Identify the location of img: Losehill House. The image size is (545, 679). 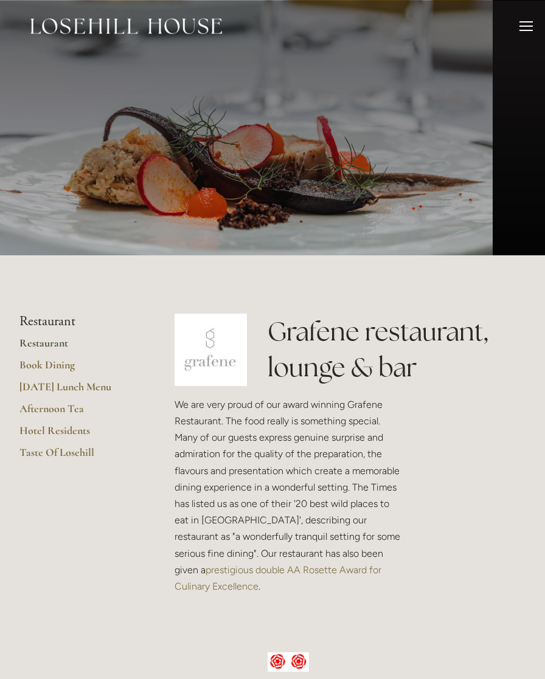
(126, 26).